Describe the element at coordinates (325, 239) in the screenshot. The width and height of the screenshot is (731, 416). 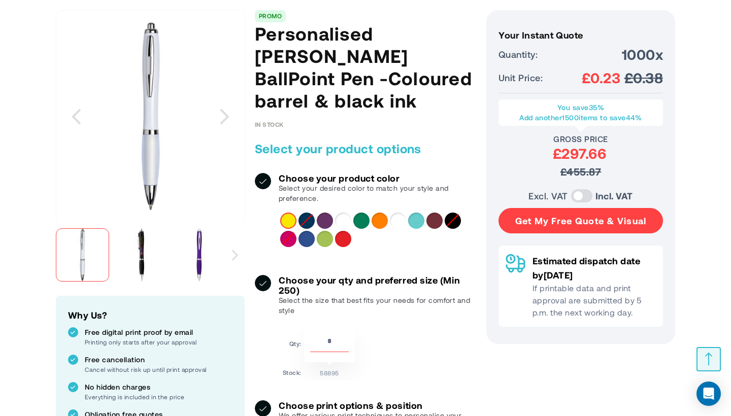
I see `div: Lime` at that location.